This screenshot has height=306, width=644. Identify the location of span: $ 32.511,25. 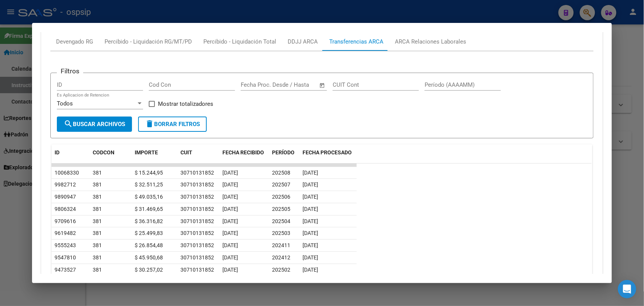
(149, 184).